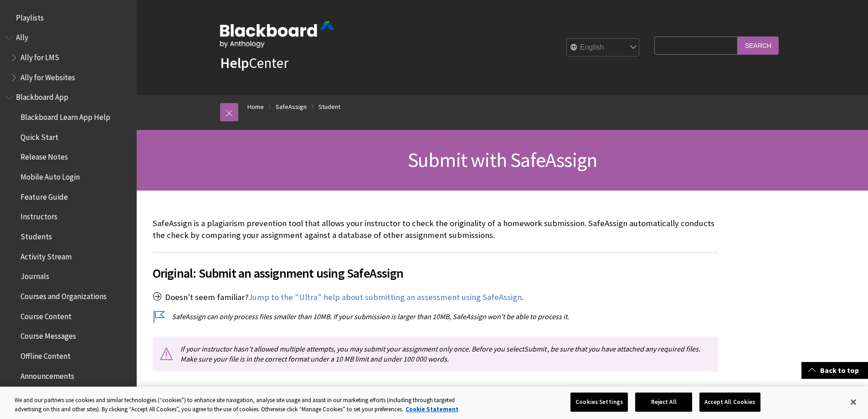 This screenshot has width=868, height=419. What do you see at coordinates (46, 255) in the screenshot?
I see `span: Activity Stream` at bounding box center [46, 255].